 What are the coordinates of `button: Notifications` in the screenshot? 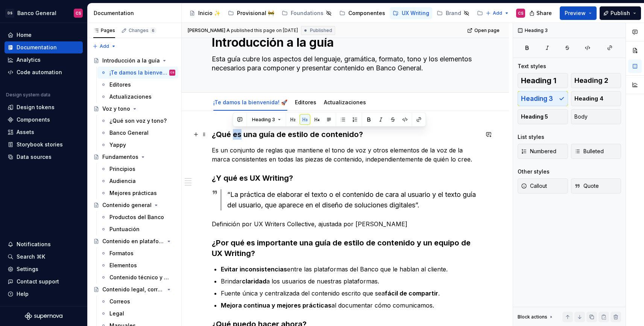 It's located at (44, 244).